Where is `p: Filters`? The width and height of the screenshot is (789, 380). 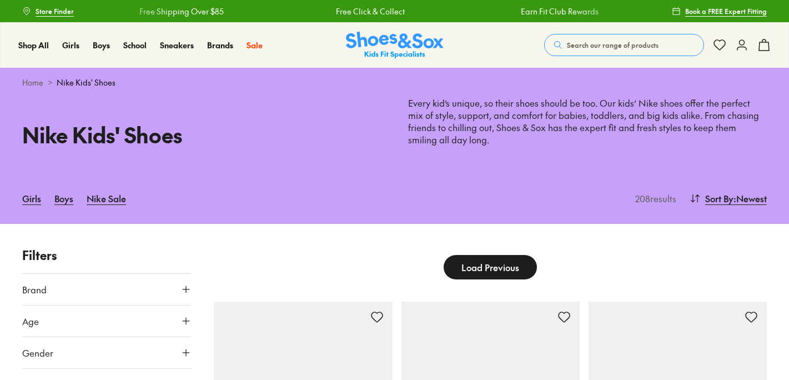
p: Filters is located at coordinates (107, 255).